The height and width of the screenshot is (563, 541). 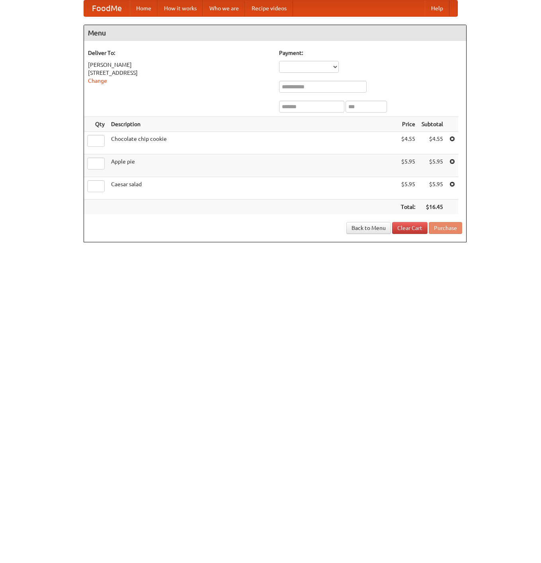 What do you see at coordinates (224, 8) in the screenshot?
I see `a: Who we are` at bounding box center [224, 8].